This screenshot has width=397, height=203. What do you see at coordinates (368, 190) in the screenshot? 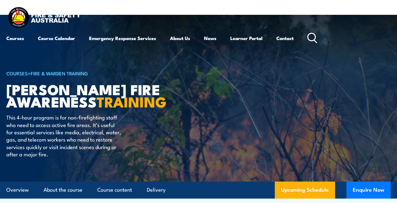
I see `button: Enquire Now` at bounding box center [368, 190].